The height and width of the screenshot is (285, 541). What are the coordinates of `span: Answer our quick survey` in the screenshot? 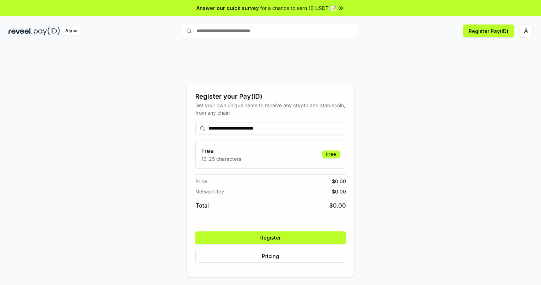 It's located at (228, 8).